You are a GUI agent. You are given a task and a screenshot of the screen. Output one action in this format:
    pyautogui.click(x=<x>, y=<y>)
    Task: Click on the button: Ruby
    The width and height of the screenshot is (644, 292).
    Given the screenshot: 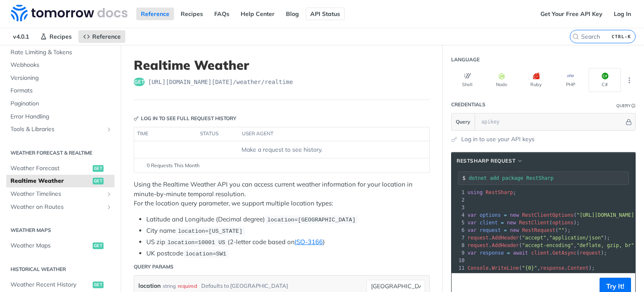 What is the action you would take?
    pyautogui.click(x=536, y=80)
    